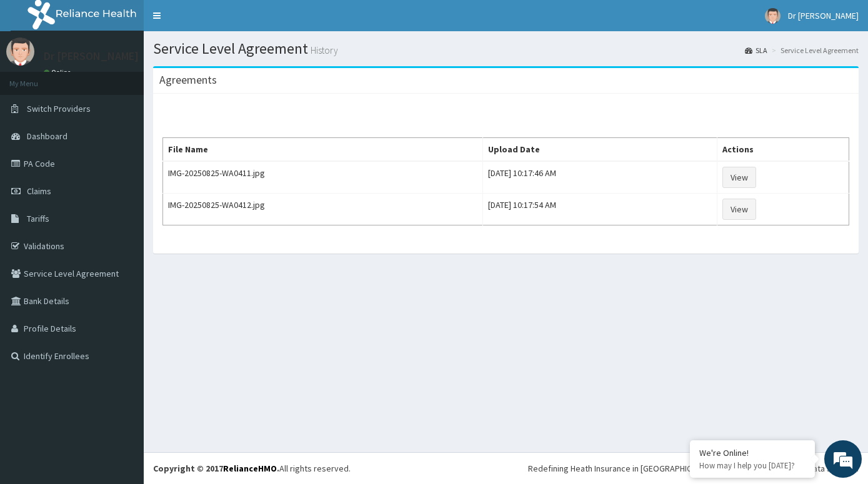 This screenshot has width=868, height=484. What do you see at coordinates (47, 136) in the screenshot?
I see `span: Dashboard` at bounding box center [47, 136].